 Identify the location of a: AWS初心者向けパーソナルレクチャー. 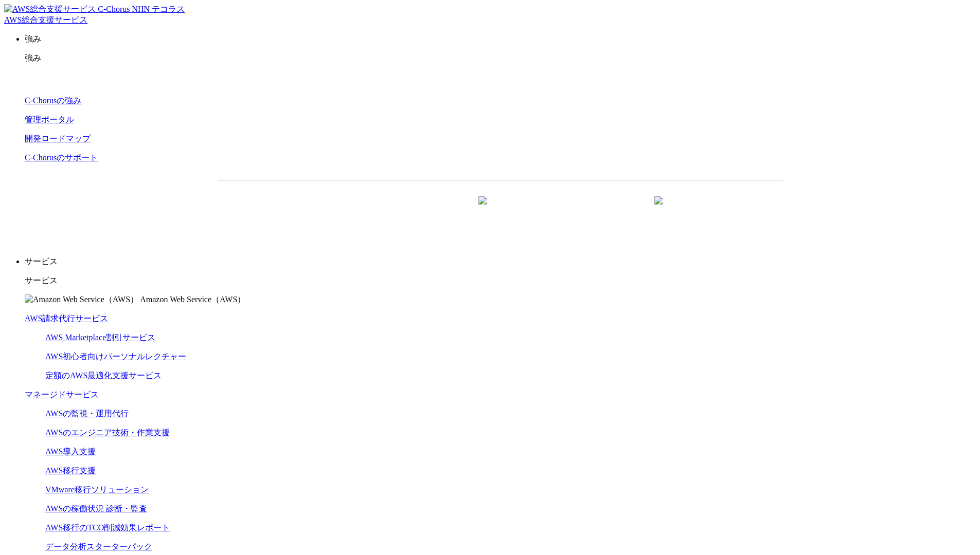
(115, 357).